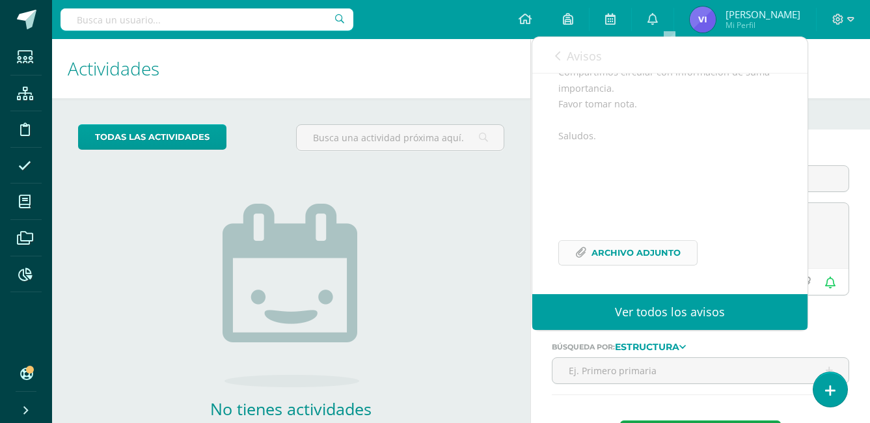  What do you see at coordinates (152, 137) in the screenshot?
I see `a: todas las Actividades` at bounding box center [152, 137].